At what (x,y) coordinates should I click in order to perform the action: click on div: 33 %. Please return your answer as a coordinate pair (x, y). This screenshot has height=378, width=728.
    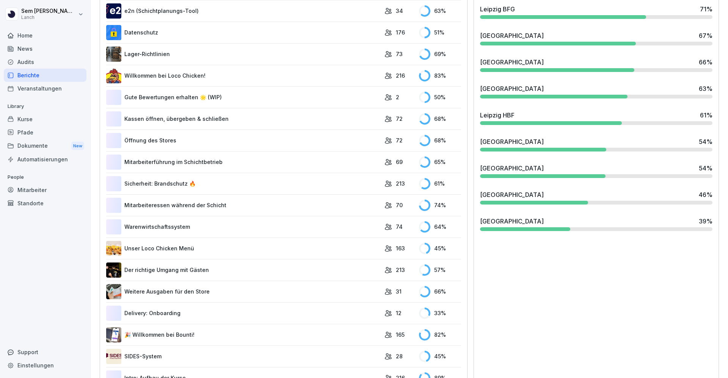
    Looking at the image, I should click on (440, 314).